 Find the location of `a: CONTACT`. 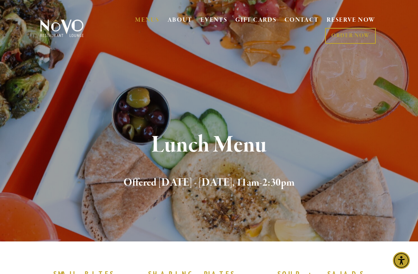

a: CONTACT is located at coordinates (302, 21).